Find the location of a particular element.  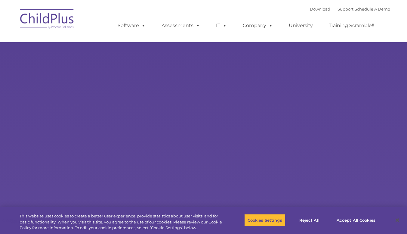

button: Reject All is located at coordinates (309, 220).